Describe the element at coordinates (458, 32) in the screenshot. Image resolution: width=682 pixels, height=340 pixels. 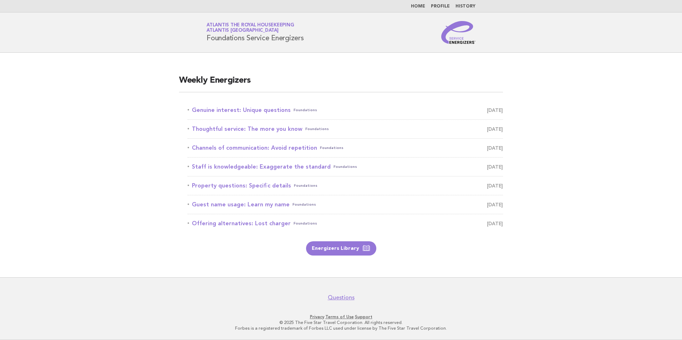
I see `img: Service Energizers` at that location.